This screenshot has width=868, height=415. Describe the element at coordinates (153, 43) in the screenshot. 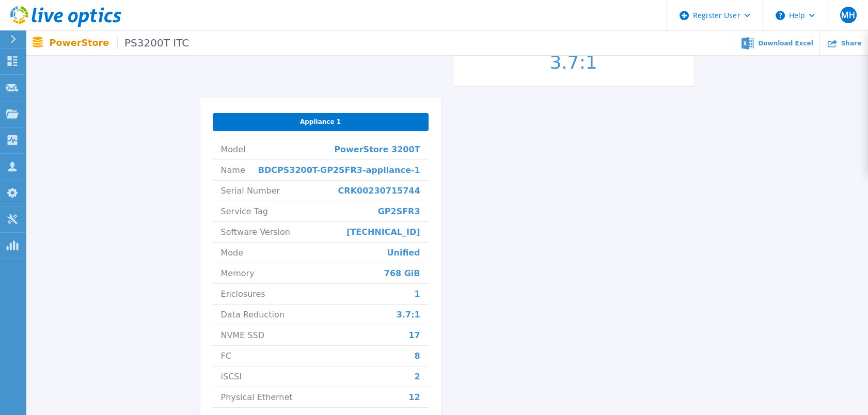

I see `span: PS3200T ITC` at that location.